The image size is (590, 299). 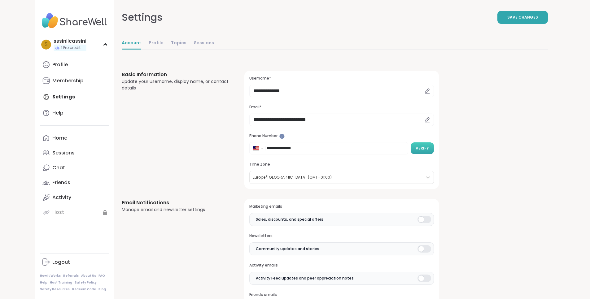 I want to click on a: Activity, so click(x=74, y=198).